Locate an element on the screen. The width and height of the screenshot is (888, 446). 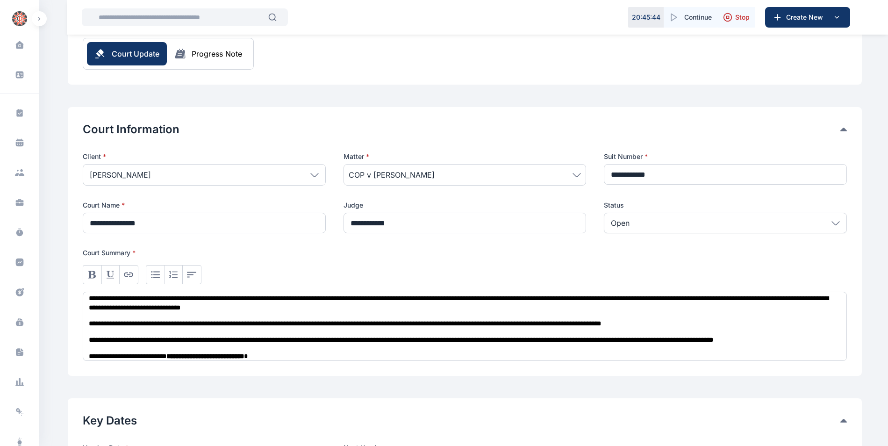
label: Status is located at coordinates (725, 205).